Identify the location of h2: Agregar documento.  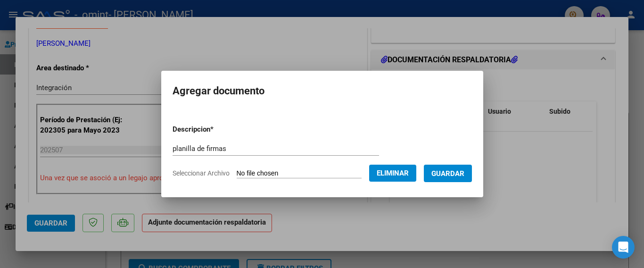
(322, 91).